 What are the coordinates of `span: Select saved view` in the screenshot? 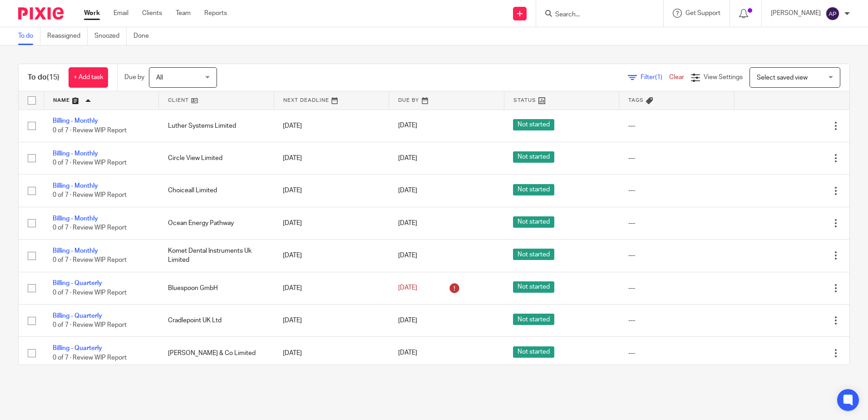 It's located at (782, 77).